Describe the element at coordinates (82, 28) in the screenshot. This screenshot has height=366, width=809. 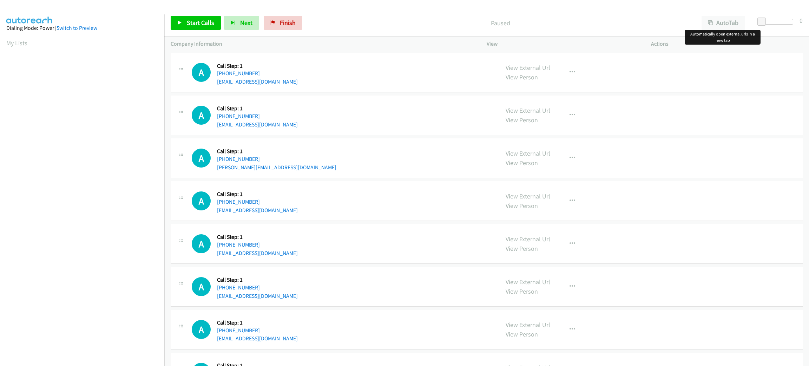
I see `div: Dialing Mode: Power |` at that location.